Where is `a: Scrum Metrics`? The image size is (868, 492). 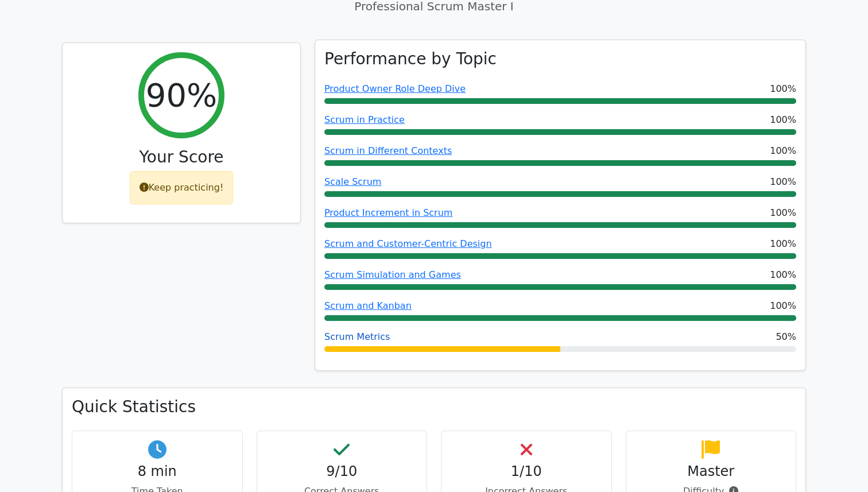
a: Scrum Metrics is located at coordinates (357, 336).